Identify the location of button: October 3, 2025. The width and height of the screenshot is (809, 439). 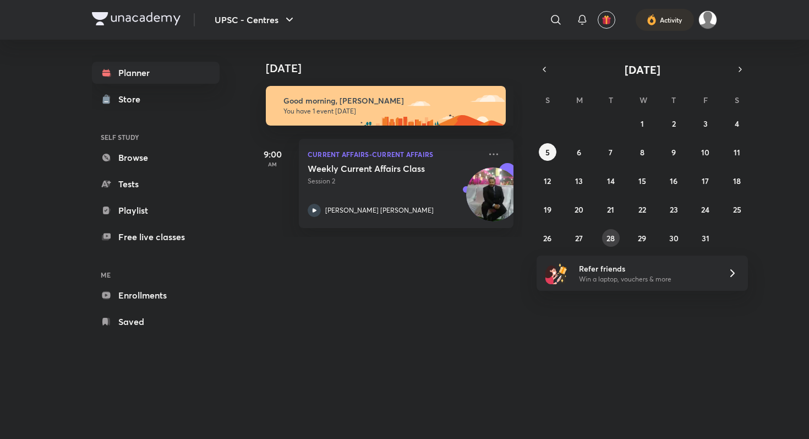
(706, 123).